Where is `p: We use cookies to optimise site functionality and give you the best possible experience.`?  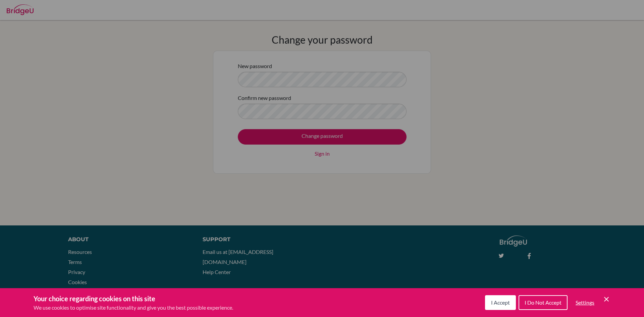 p: We use cookies to optimise site functionality and give you the best possible experience. is located at coordinates (133, 308).